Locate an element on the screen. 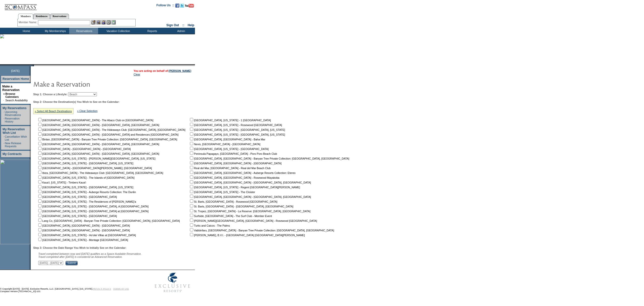 This screenshot has width=644, height=306. a: Help is located at coordinates (191, 25).